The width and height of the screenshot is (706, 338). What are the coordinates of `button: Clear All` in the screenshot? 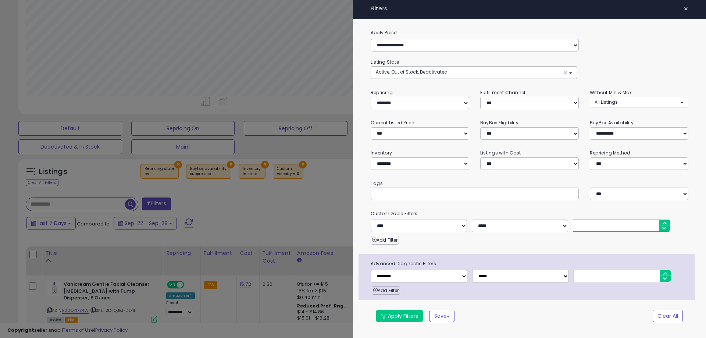 It's located at (668, 316).